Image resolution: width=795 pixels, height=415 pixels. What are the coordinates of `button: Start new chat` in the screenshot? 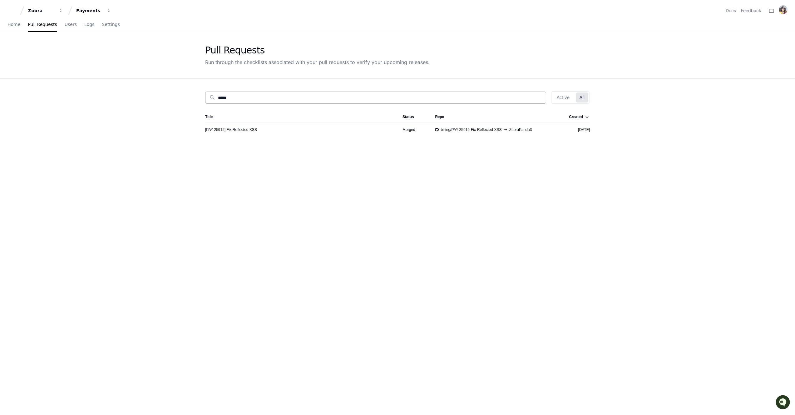 It's located at (110, 52).